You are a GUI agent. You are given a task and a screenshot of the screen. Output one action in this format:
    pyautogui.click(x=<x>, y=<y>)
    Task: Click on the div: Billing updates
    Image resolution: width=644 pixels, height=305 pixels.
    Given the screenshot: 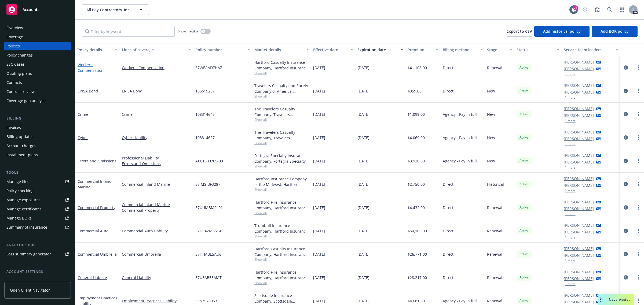 What is the action you would take?
    pyautogui.click(x=20, y=136)
    